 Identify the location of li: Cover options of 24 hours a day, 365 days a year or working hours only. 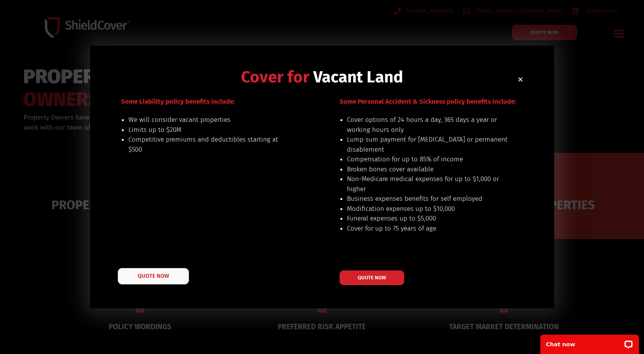
(427, 125).